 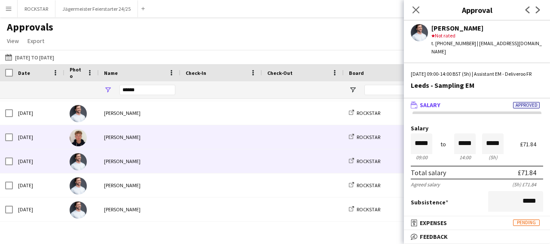 I want to click on span: Feedback, so click(x=433, y=236).